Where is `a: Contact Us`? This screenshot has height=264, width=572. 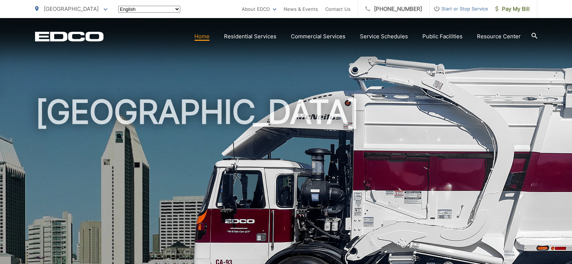
a: Contact Us is located at coordinates (338, 9).